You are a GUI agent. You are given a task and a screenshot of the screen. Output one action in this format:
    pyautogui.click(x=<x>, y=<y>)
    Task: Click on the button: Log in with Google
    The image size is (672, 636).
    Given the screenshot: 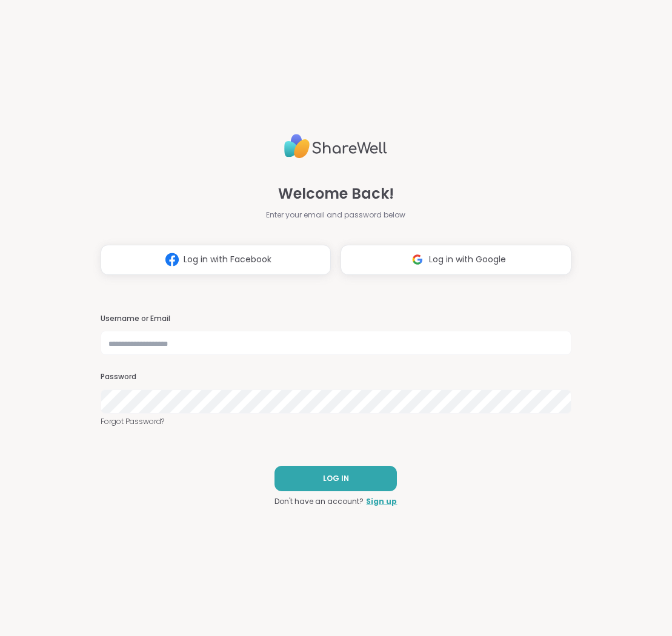 What is the action you would take?
    pyautogui.click(x=456, y=260)
    